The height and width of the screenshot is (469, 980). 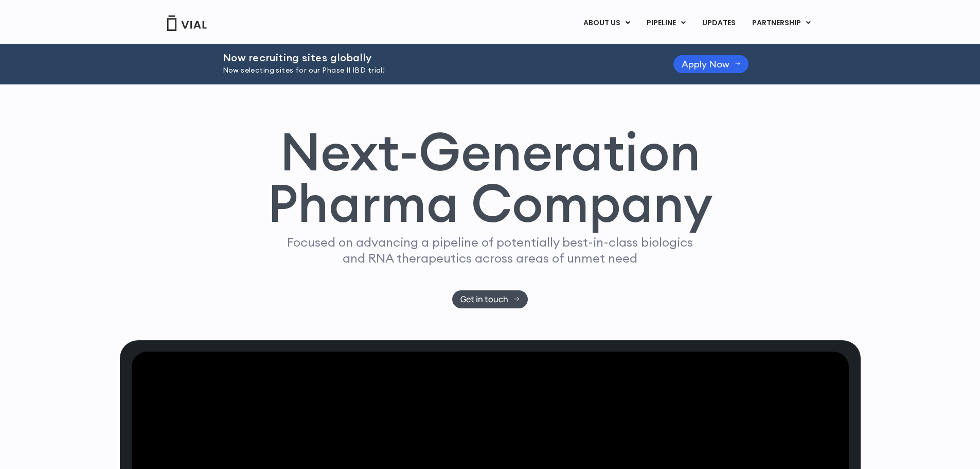 I want to click on img: Vial Logo, so click(x=187, y=23).